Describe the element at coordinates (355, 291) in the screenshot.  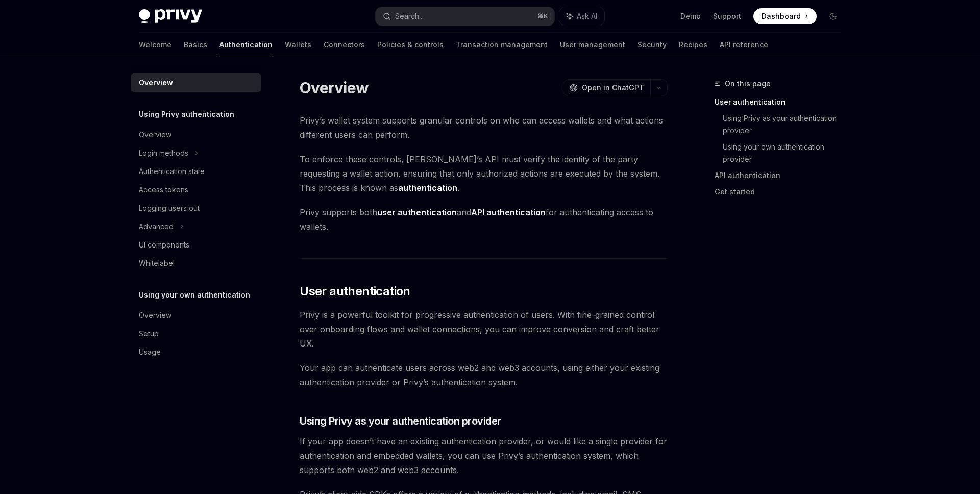
I see `span: User authentication` at that location.